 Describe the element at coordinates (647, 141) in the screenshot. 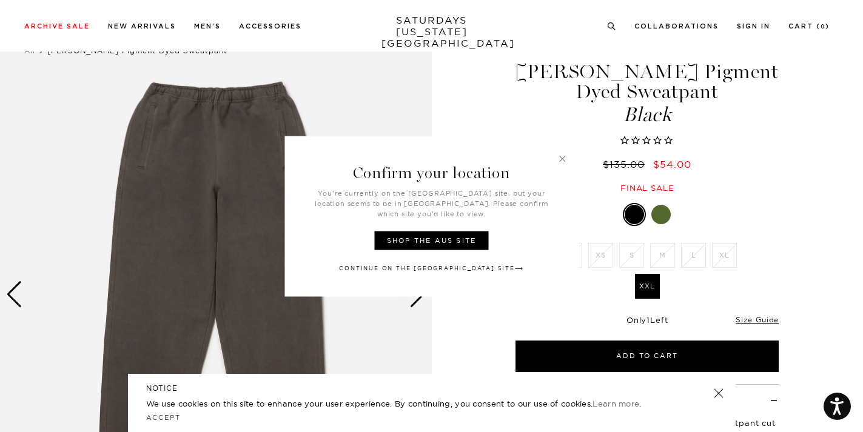

I see `span: Rated 0.0 out of 5 stars 0 reviews` at that location.